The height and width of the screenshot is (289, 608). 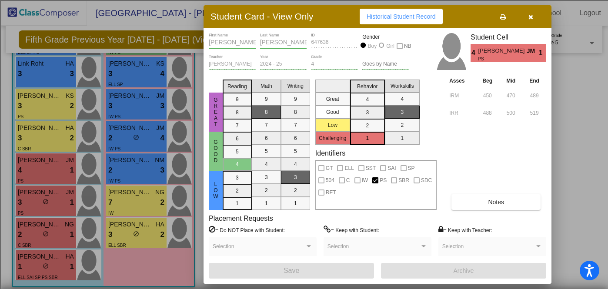 What do you see at coordinates (216, 112) in the screenshot?
I see `span: Great` at bounding box center [216, 112].